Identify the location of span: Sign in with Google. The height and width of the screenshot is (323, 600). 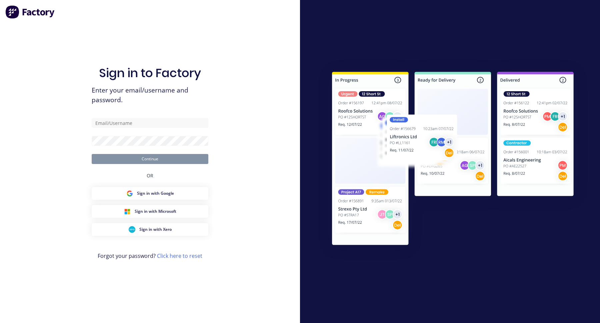
(155, 193).